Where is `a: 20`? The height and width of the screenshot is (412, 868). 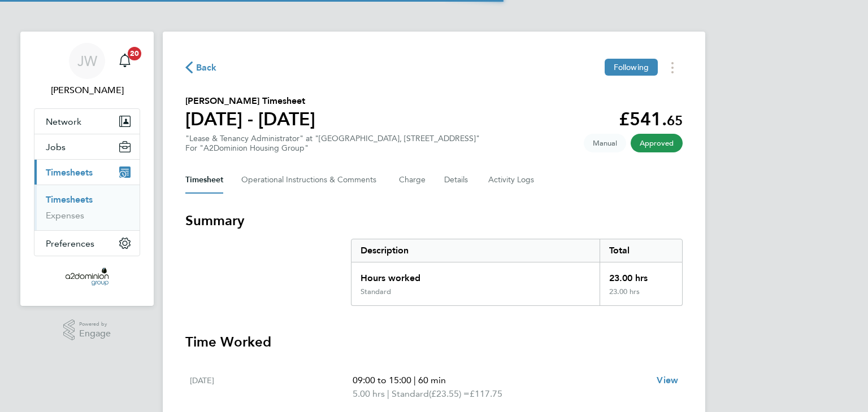
a: 20 is located at coordinates (125, 61).